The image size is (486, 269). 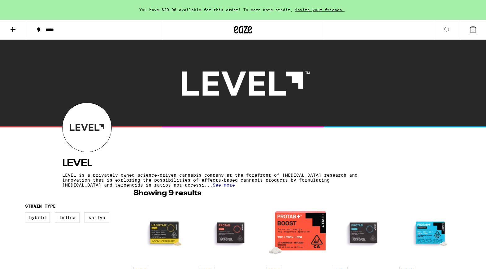 I want to click on img: LEVEL - Protab+: Boost, so click(x=297, y=233).